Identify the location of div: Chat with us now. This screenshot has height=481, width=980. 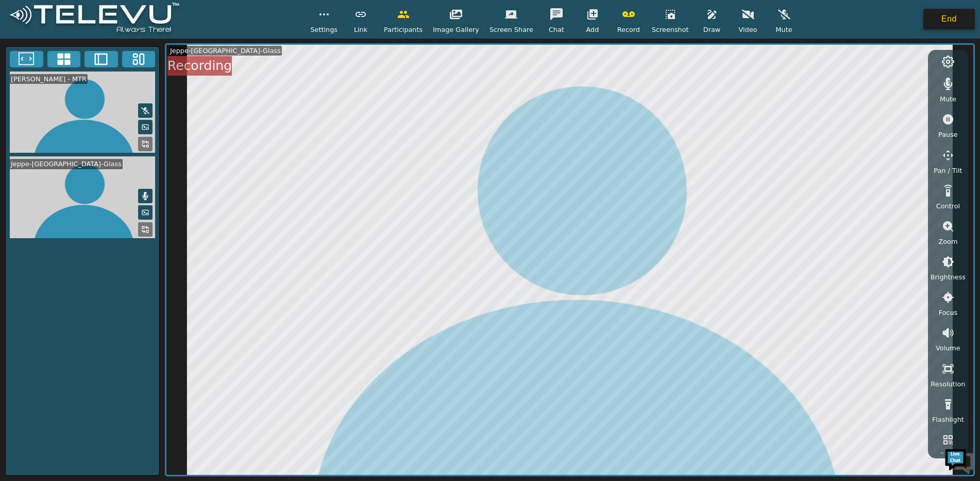
(113, 61).